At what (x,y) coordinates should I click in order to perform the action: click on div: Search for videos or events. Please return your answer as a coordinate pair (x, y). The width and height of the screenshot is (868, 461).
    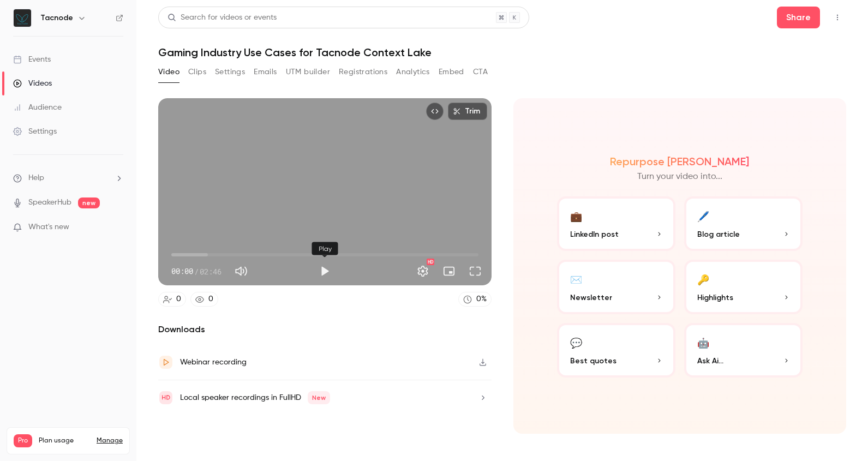
    Looking at the image, I should click on (222, 18).